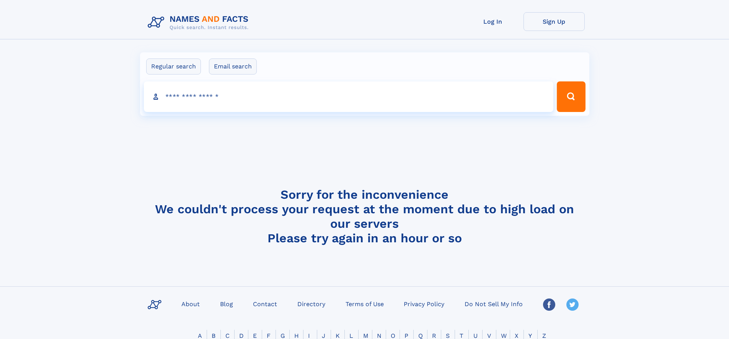 Image resolution: width=729 pixels, height=339 pixels. I want to click on input: search input, so click(349, 97).